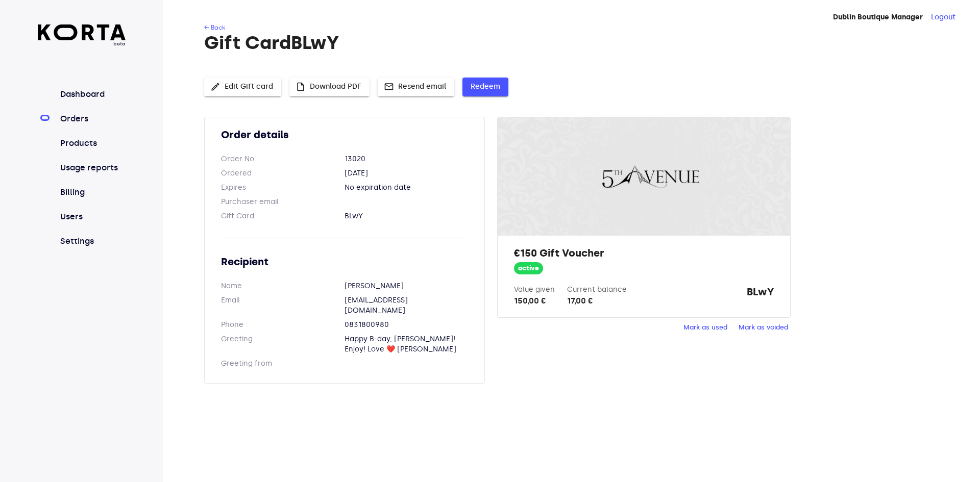  I want to click on strong: Dublin Boutique Manager, so click(879, 17).